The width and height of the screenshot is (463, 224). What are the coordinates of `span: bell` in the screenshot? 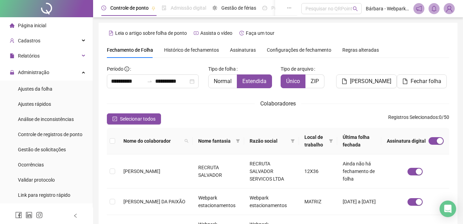 It's located at (434, 9).